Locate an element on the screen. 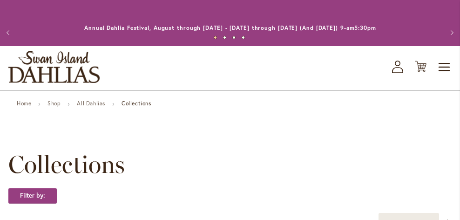  a: Shop is located at coordinates (54, 103).